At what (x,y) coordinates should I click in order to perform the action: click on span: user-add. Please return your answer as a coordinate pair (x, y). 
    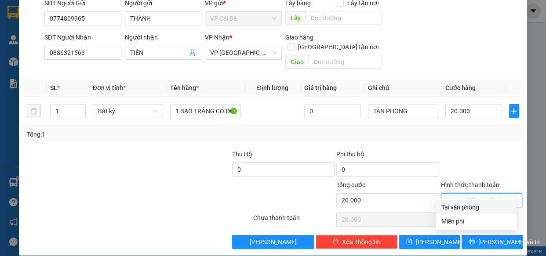
    Looking at the image, I should click on (193, 53).